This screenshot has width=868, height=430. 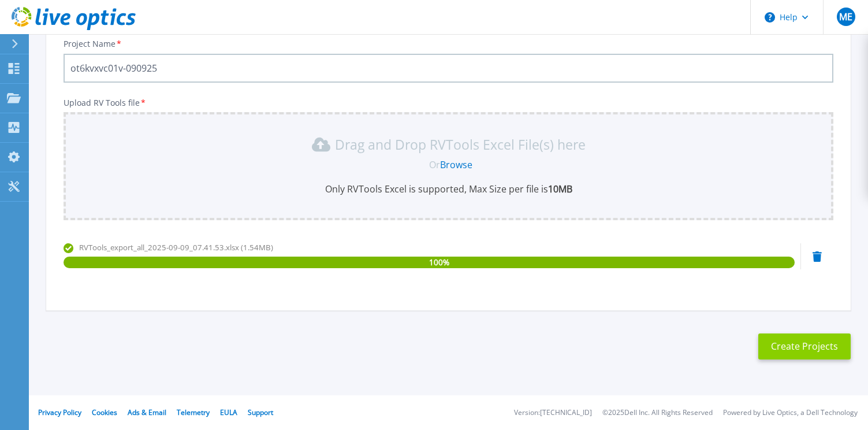 I want to click on b: 10MB, so click(x=560, y=189).